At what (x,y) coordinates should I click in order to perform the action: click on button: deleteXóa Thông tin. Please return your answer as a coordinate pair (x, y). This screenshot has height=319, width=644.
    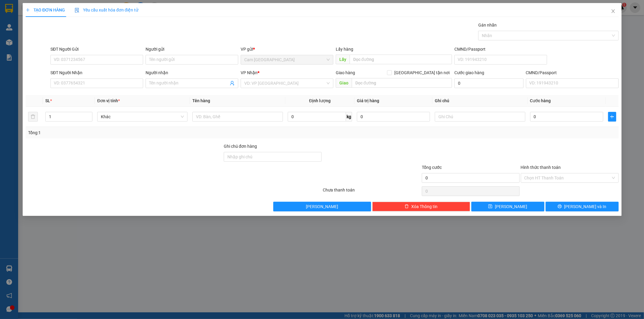
    Looking at the image, I should click on (421, 207).